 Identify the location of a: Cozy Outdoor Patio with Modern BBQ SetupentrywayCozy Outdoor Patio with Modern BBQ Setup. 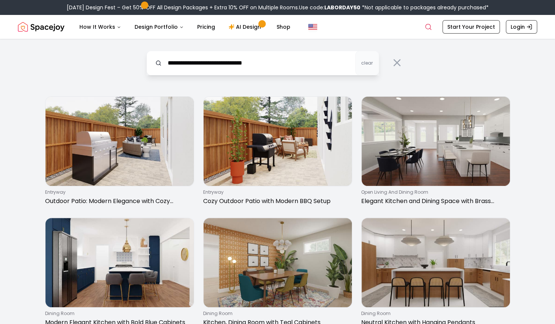
(278, 152).